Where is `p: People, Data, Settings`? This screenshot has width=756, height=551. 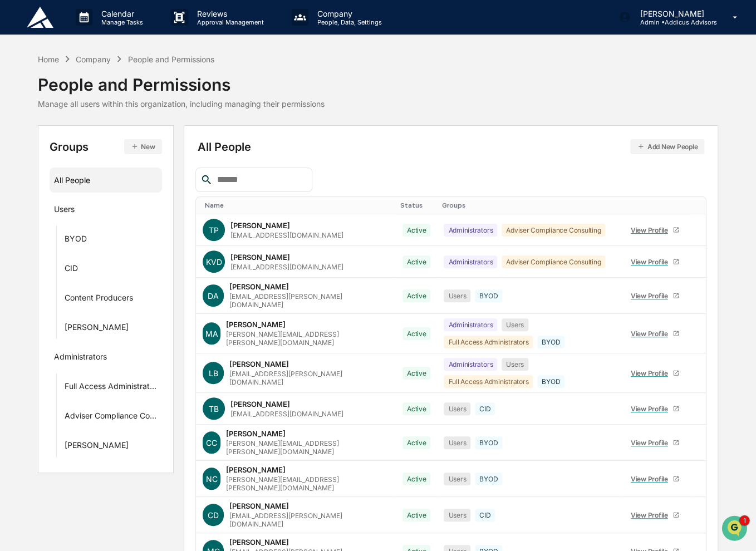 p: People, Data, Settings is located at coordinates (348, 22).